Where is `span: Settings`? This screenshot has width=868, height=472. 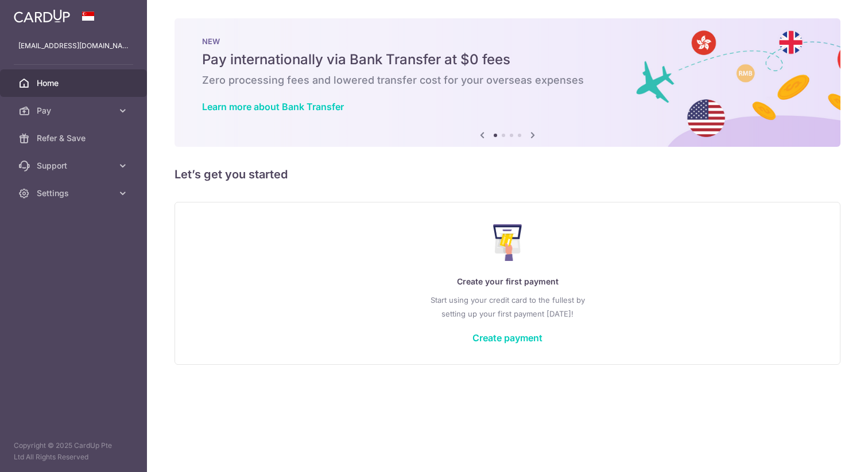
span: Settings is located at coordinates (75, 193).